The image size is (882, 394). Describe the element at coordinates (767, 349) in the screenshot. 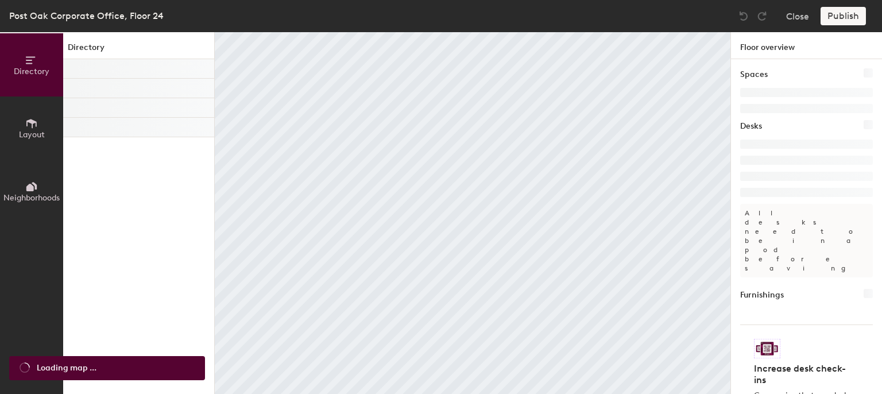

I see `img: Sticker logo` at that location.